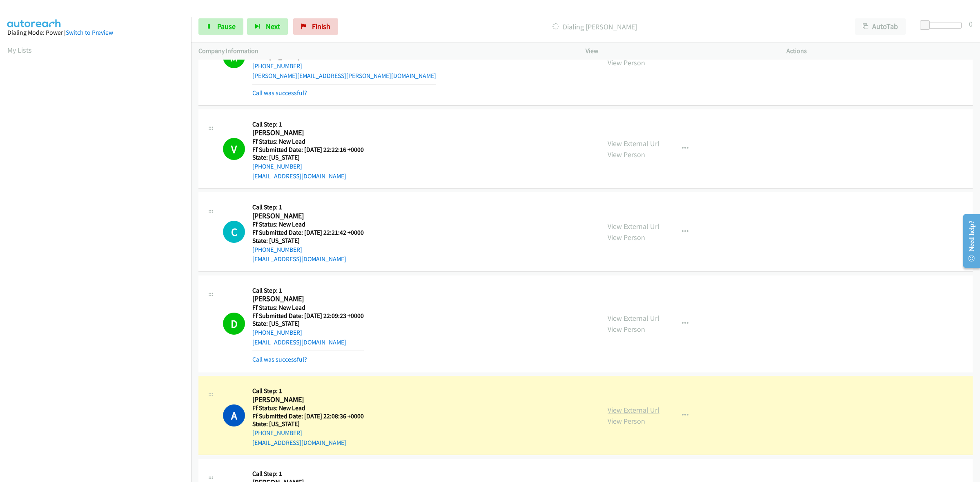  I want to click on p: Actions, so click(879, 51).